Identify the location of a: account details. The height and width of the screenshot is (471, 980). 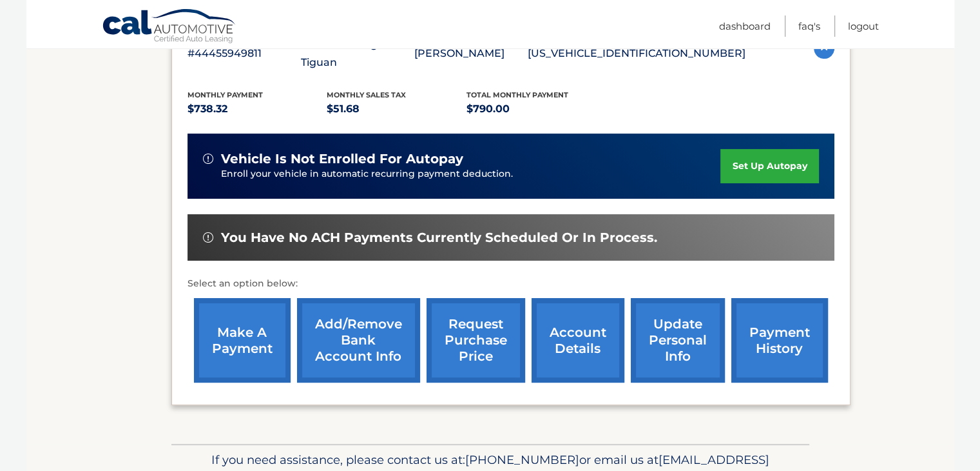
(578, 340).